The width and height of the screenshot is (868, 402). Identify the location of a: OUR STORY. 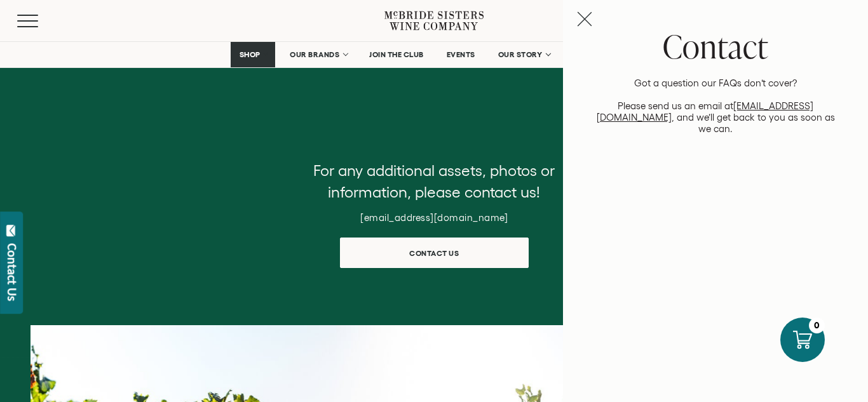
(524, 55).